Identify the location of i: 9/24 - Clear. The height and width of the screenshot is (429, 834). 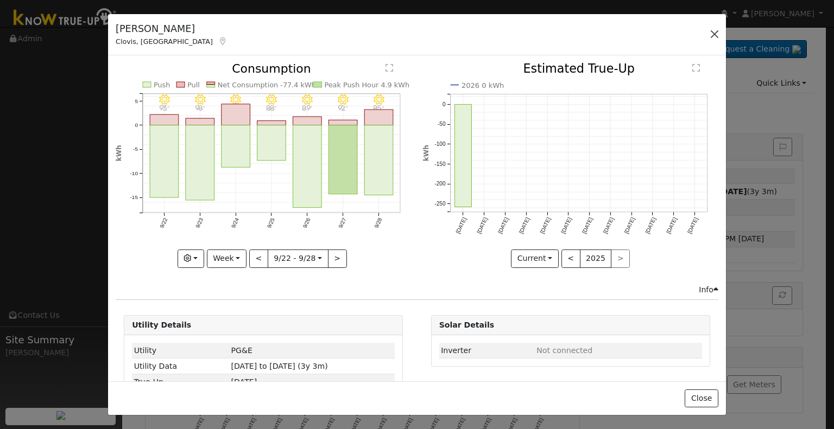
(236, 100).